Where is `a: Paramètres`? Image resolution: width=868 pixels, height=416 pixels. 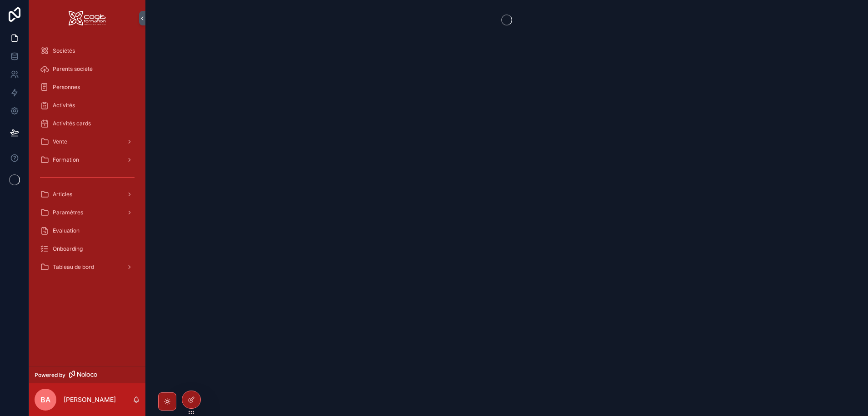
a: Paramètres is located at coordinates (87, 213).